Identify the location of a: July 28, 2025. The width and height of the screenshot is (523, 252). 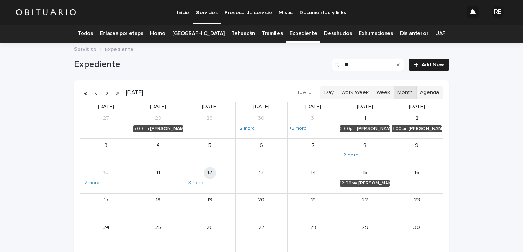
(158, 118).